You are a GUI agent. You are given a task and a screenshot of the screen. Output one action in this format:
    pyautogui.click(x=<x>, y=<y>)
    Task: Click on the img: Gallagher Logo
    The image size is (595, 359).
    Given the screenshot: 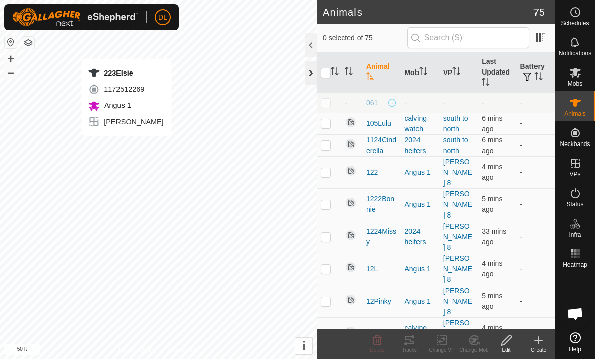 What is the action you would take?
    pyautogui.click(x=75, y=17)
    